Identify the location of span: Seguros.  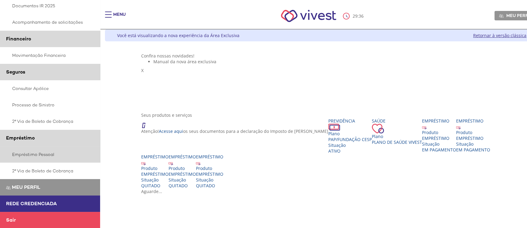
(16, 72).